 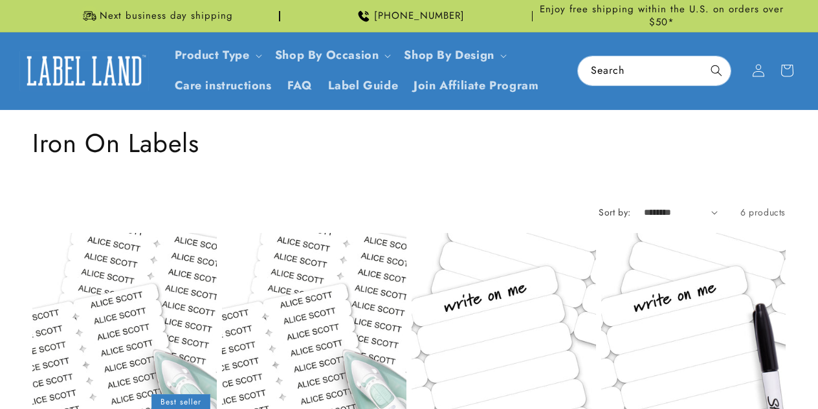 What do you see at coordinates (84, 70) in the screenshot?
I see `a: Label Land` at bounding box center [84, 70].